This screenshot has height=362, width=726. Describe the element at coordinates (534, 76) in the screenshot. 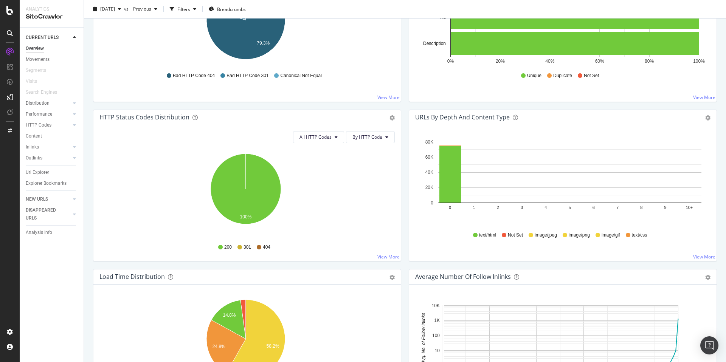

I see `span: Unique` at that location.